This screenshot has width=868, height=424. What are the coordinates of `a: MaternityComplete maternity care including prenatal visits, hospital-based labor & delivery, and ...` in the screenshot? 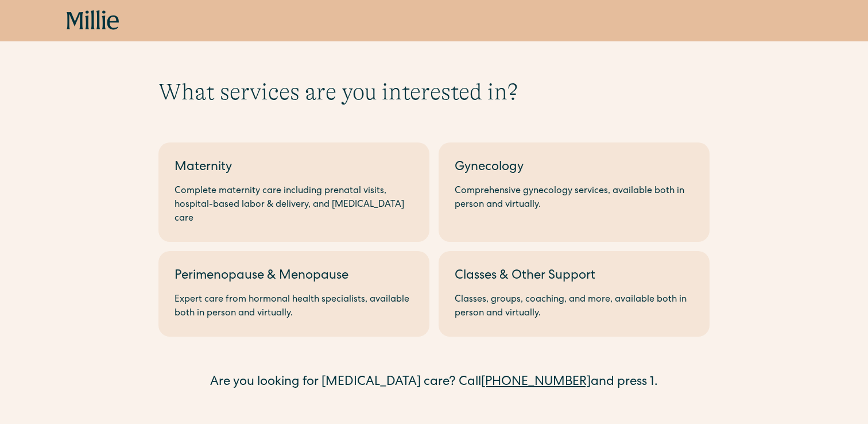 It's located at (294, 192).